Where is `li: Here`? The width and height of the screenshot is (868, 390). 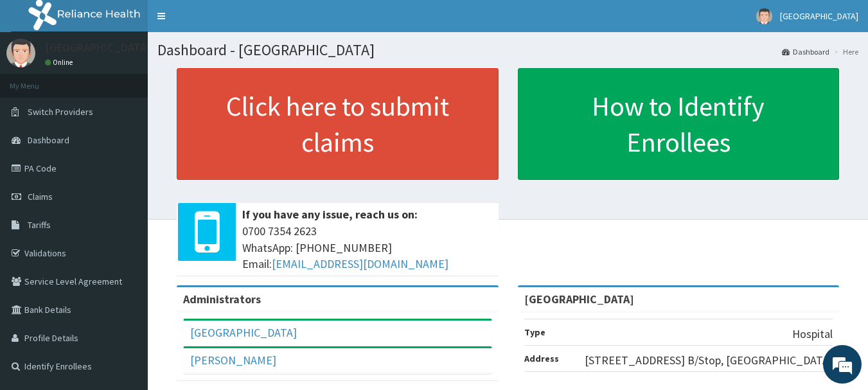
li: Here is located at coordinates (844, 51).